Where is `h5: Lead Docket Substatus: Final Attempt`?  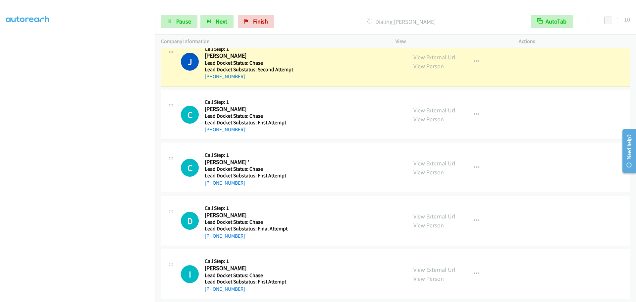
h5: Lead Docket Substatus: Final Attempt is located at coordinates (248, 229).